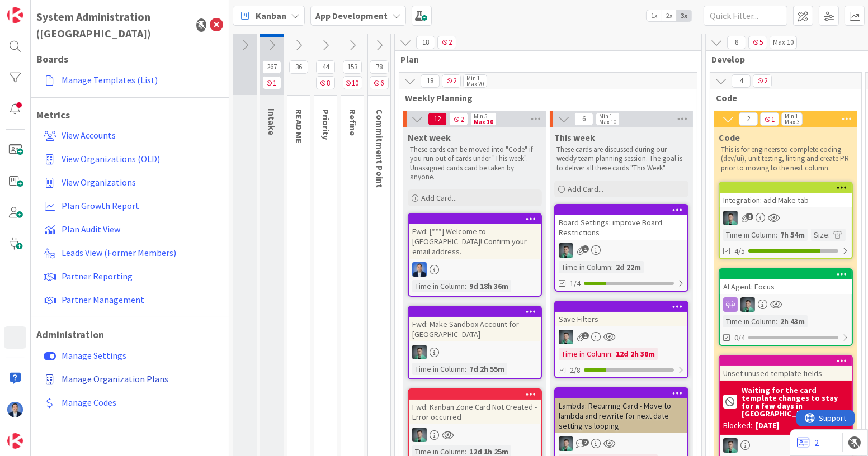  I want to click on div: 2d 22m, so click(628, 267).